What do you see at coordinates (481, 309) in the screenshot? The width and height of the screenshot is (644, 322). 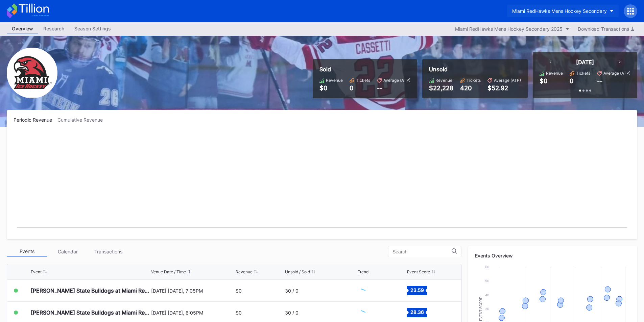 I see `text: Event Score` at bounding box center [481, 309].